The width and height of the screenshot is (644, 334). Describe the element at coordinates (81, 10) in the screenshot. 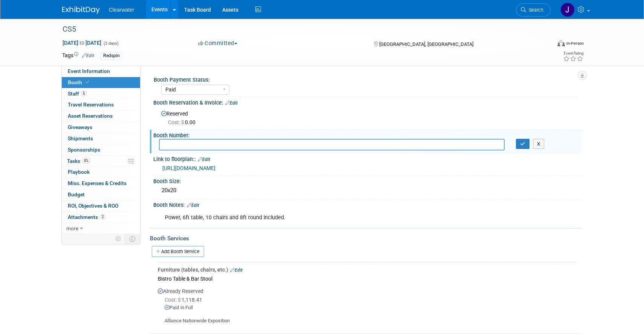

I see `img: ExhibitDay` at that location.